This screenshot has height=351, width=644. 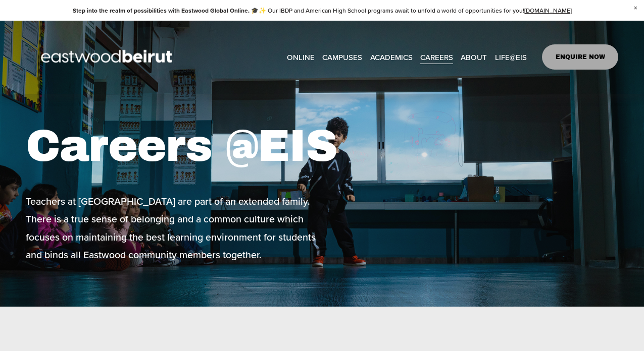 What do you see at coordinates (197, 146) in the screenshot?
I see `h1: Careers @EIS` at bounding box center [197, 146].